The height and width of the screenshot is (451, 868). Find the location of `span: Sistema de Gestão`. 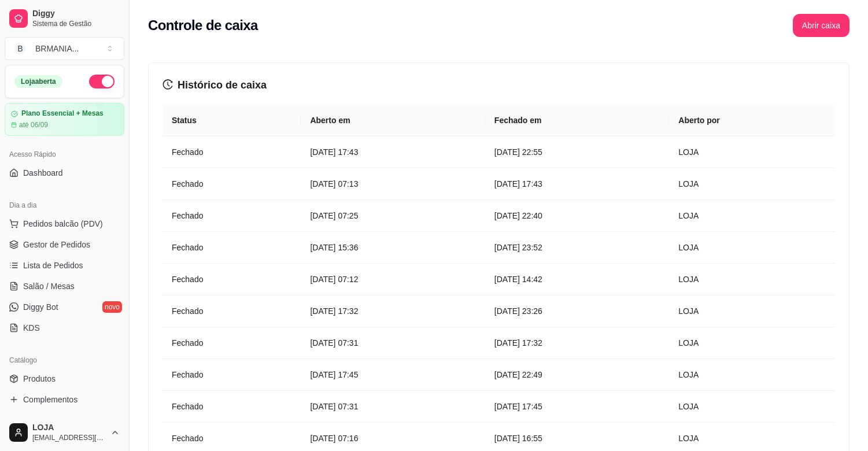

span: Sistema de Gestão is located at coordinates (76, 24).